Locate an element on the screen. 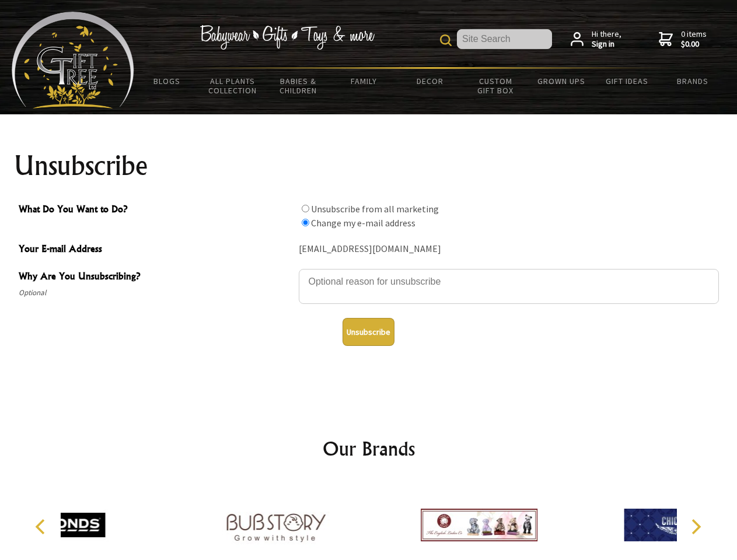  button: Previous is located at coordinates (42, 527).